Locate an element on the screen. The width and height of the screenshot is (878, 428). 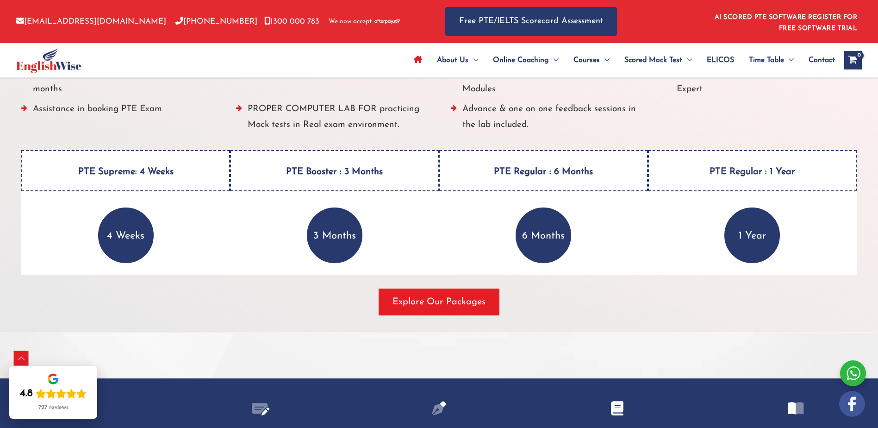
img: white-facebook.png is located at coordinates (852, 403).